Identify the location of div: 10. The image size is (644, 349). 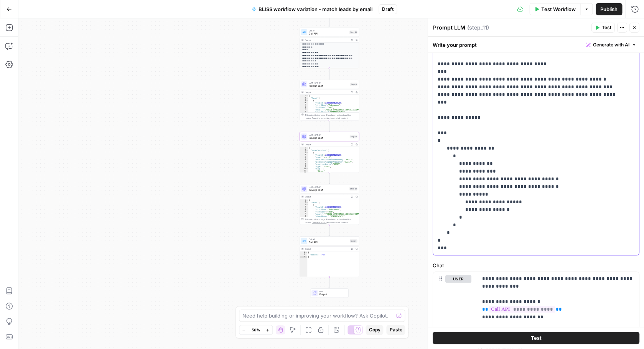
(304, 169).